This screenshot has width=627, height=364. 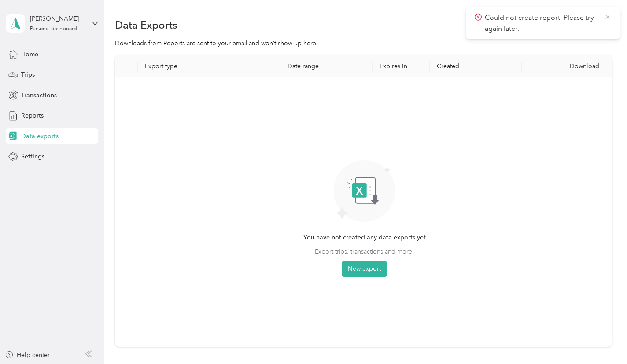 What do you see at coordinates (53, 29) in the screenshot?
I see `div: Personal dashboard` at bounding box center [53, 29].